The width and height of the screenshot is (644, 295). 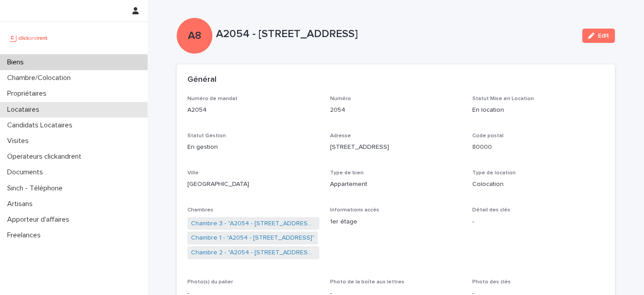 What do you see at coordinates (25, 110) in the screenshot?
I see `p: Locataires` at bounding box center [25, 110].